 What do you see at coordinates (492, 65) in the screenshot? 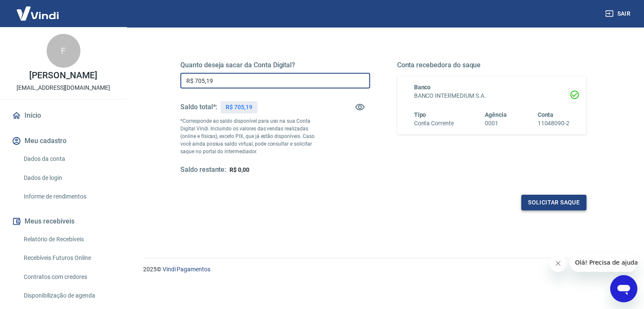
I see `h5: Conta recebedora do saque` at bounding box center [492, 65].